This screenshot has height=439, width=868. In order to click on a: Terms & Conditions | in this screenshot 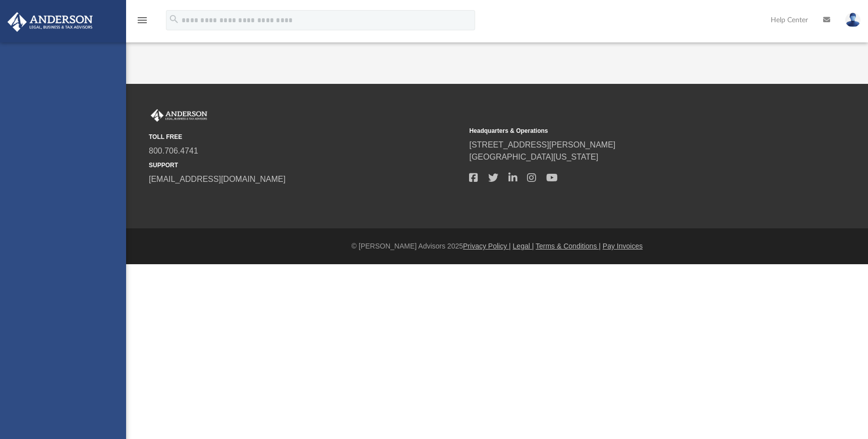, I will do `click(568, 246)`.